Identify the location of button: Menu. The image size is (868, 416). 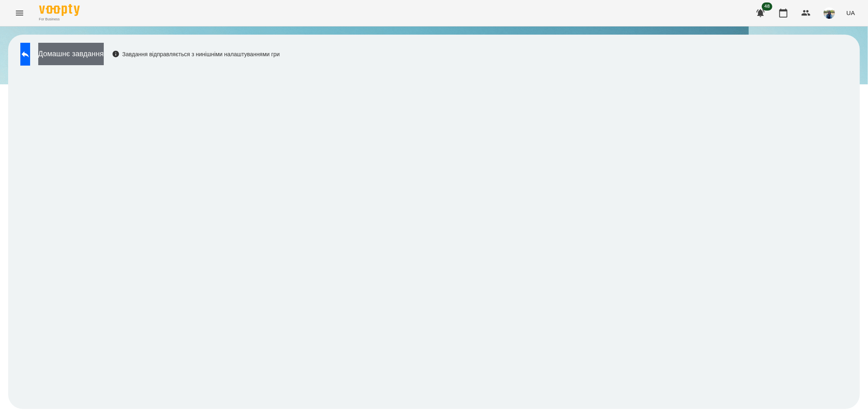
(19, 13).